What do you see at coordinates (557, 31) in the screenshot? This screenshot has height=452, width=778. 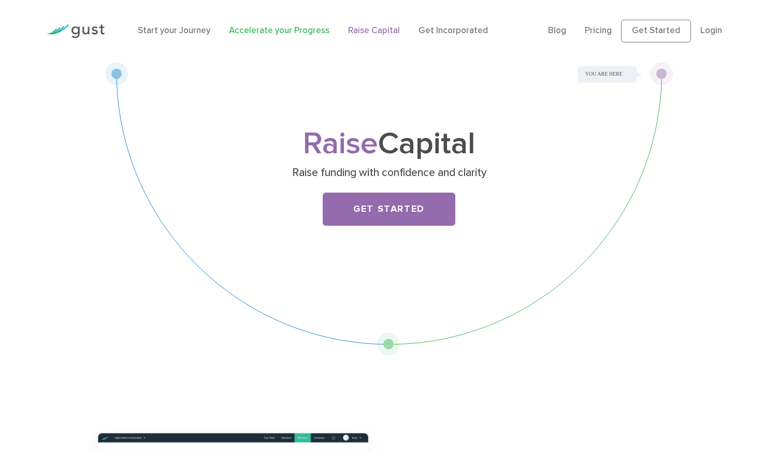 I see `a: Blog` at bounding box center [557, 31].